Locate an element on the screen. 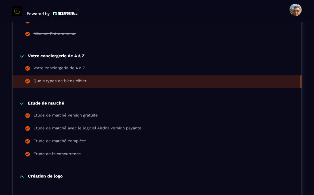 This screenshot has width=314, height=195. div: Etude de marché version gratuite is located at coordinates (66, 116).